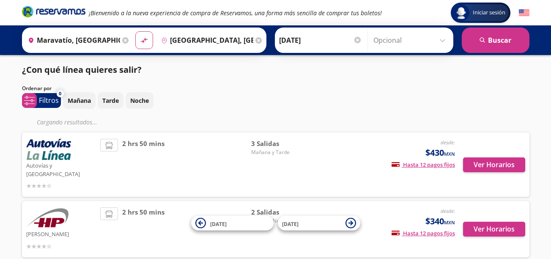 This screenshot has width=551, height=259. I want to click on span: 0, so click(60, 93).